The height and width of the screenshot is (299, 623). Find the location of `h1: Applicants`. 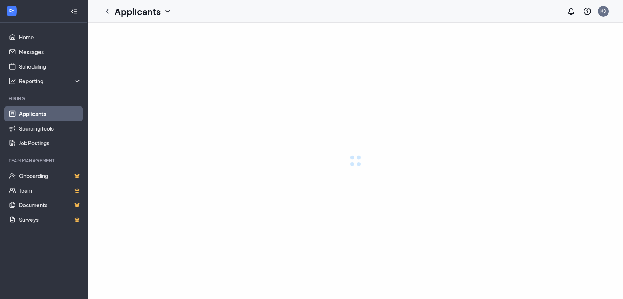

h1: Applicants is located at coordinates (138, 11).